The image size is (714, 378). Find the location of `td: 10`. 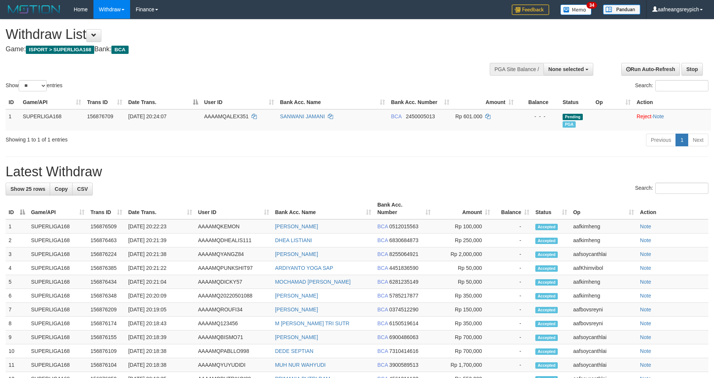

td: 10 is located at coordinates (17, 351).